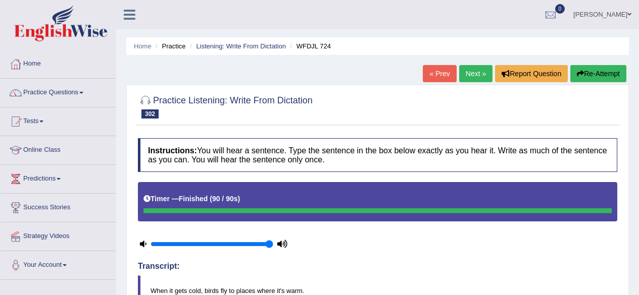 Image resolution: width=639 pixels, height=295 pixels. I want to click on li: WFDJL 724, so click(309, 46).